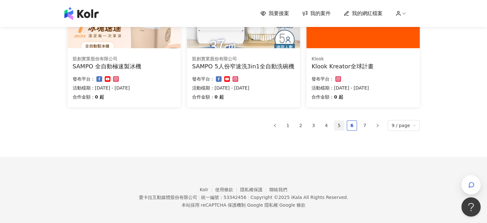  Describe the element at coordinates (299, 197) in the screenshot. I see `div: Copyright © 2025 All Rights Reserved.` at that location.